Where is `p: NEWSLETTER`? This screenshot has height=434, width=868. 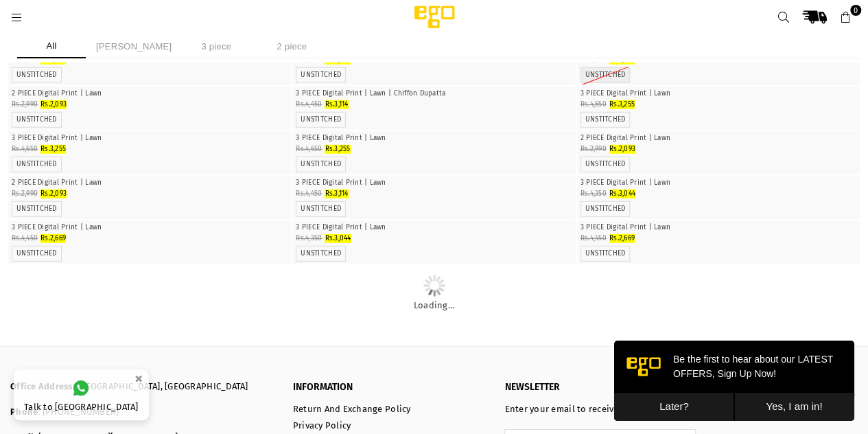 p: NEWSLETTER is located at coordinates (599, 387).